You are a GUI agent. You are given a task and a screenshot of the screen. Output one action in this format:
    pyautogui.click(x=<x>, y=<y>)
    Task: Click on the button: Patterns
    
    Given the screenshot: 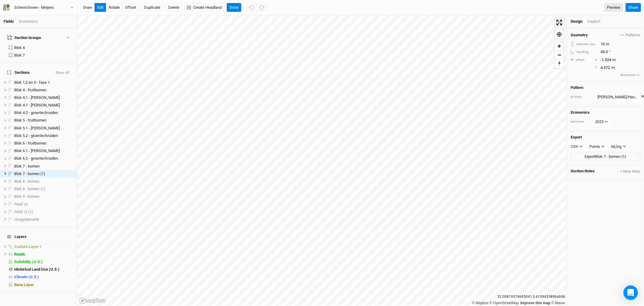 What is the action you would take?
    pyautogui.click(x=630, y=35)
    